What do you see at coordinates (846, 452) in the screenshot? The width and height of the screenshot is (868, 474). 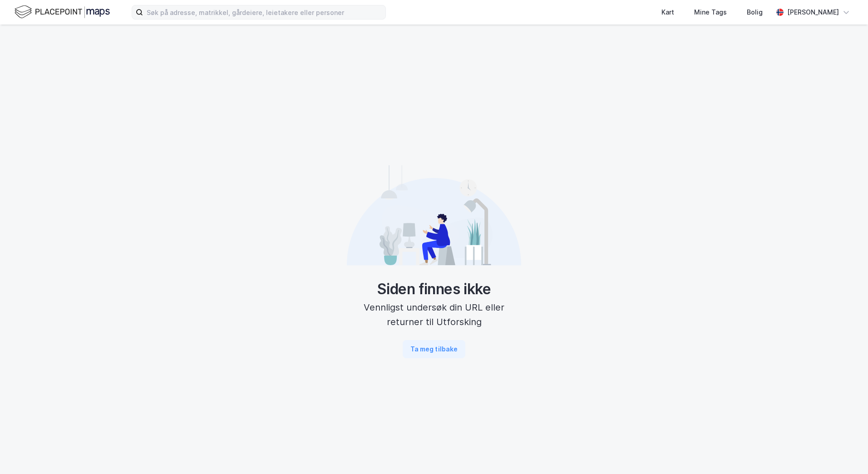 I see `div: Kontrollprogram for chat` at bounding box center [846, 452].